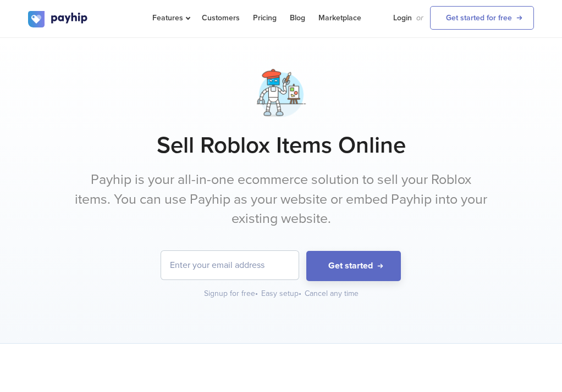 This screenshot has width=562, height=392. What do you see at coordinates (354, 266) in the screenshot?
I see `button: Get started` at bounding box center [354, 266].